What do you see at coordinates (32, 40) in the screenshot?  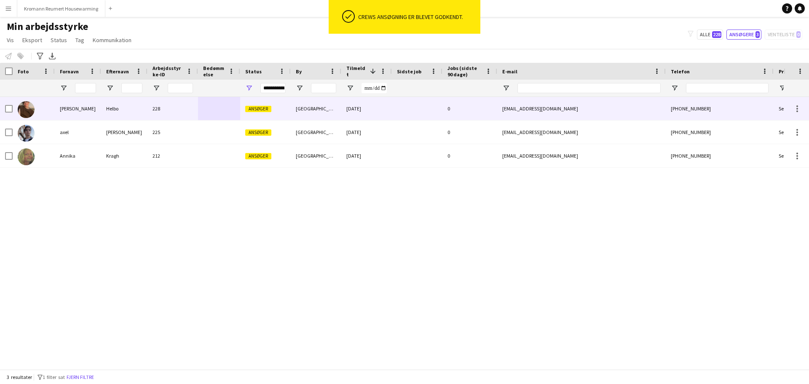 I see `span: Eksport` at bounding box center [32, 40].